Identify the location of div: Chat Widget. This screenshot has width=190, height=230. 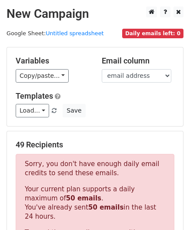
(168, 209).